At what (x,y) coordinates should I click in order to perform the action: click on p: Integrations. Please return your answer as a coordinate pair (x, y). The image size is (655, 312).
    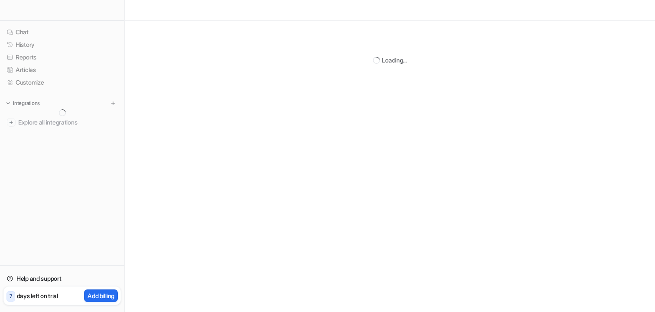
    Looking at the image, I should click on (26, 103).